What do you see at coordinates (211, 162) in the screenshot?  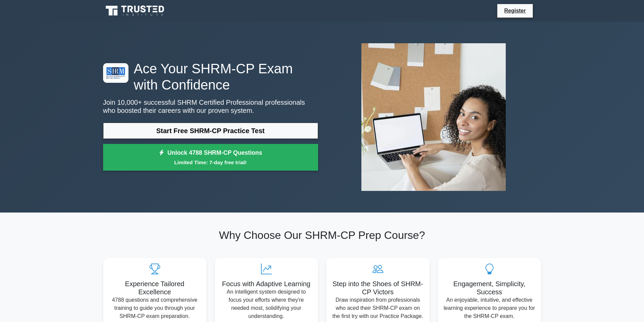 I see `small: Limited Time: 7-day free trial!` at bounding box center [211, 162].